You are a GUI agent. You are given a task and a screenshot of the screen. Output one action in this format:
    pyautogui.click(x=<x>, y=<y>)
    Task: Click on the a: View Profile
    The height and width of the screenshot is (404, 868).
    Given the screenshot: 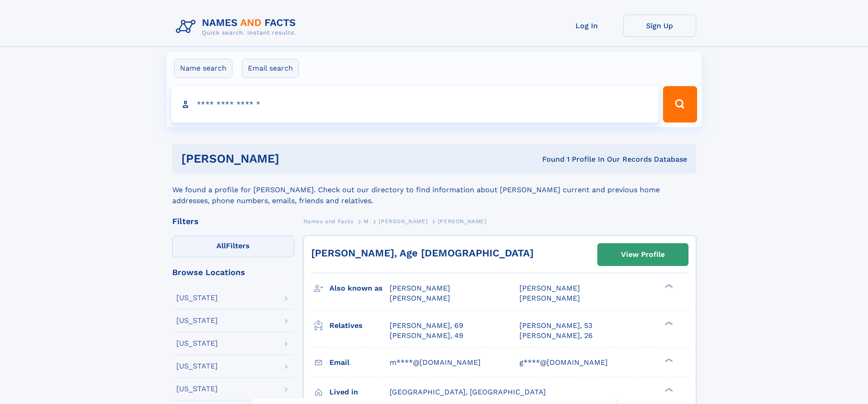 What is the action you would take?
    pyautogui.click(x=643, y=255)
    